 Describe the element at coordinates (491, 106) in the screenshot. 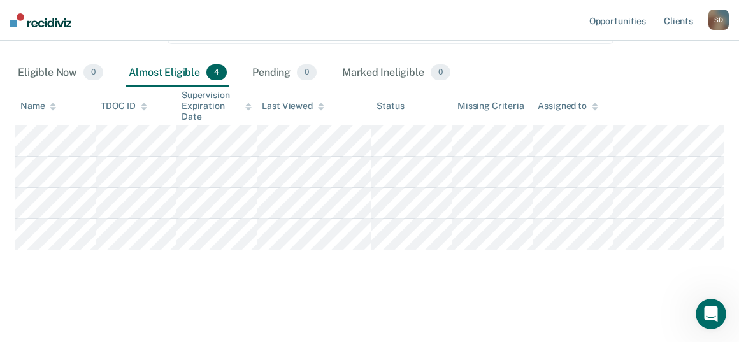

I see `div: Missing Criteria` at that location.